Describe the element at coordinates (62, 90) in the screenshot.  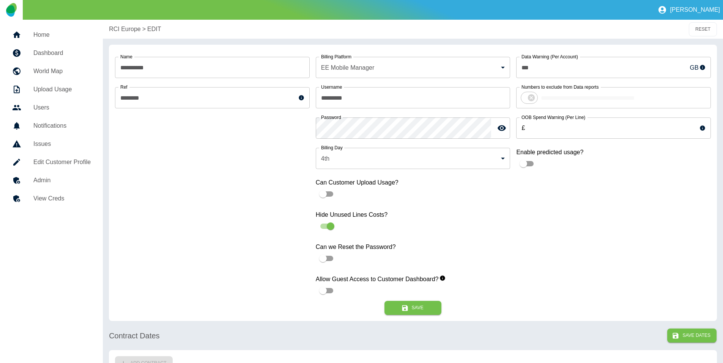
I see `h5: Upload Usage` at that location.